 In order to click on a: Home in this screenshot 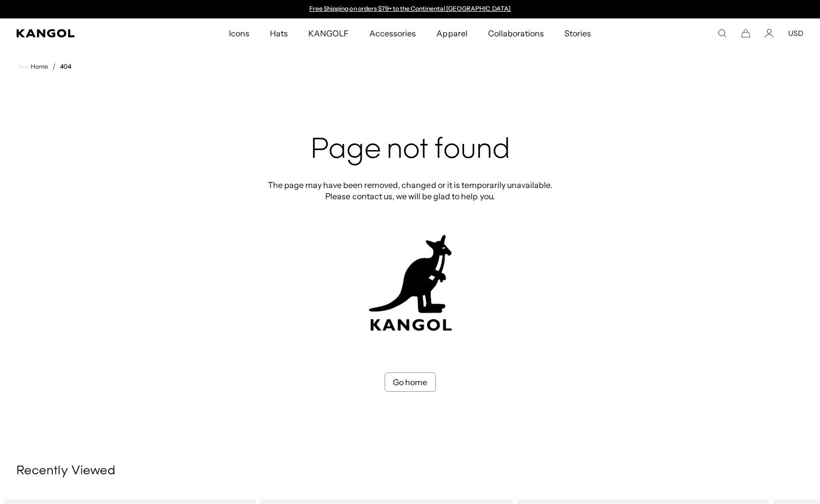, I will do `click(34, 66)`.